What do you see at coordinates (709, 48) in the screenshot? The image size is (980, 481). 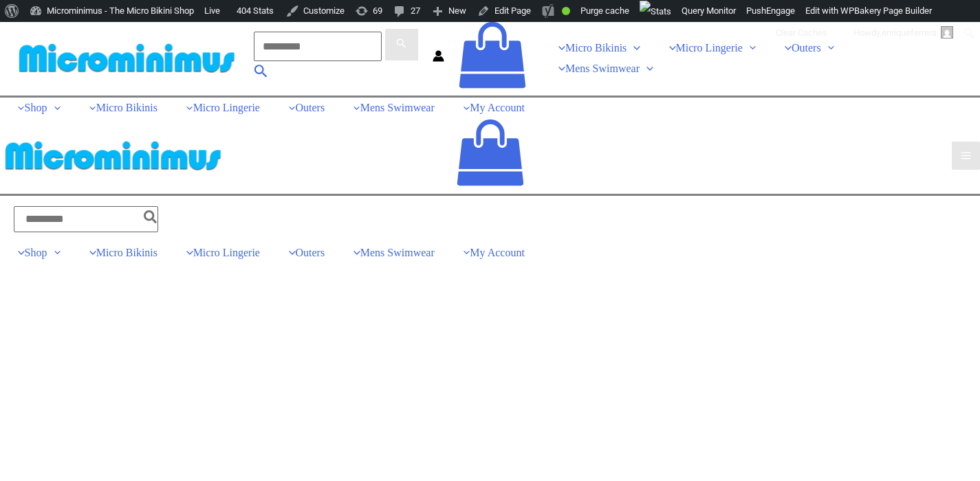 I see `a: Micro LingerieMenu ToggleMenu Toggle` at bounding box center [709, 48].